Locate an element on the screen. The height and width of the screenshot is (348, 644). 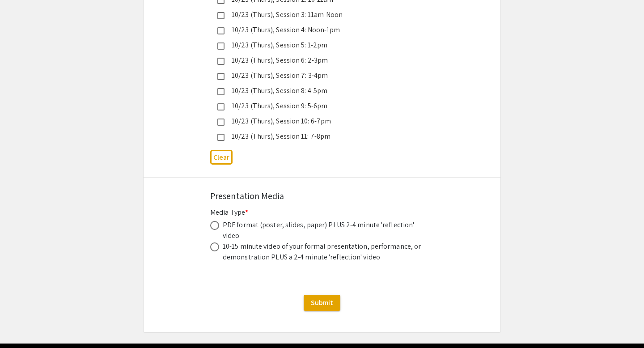
div: 10/23 (Thurs), Session 10: 6-7pm is located at coordinates (318, 121).